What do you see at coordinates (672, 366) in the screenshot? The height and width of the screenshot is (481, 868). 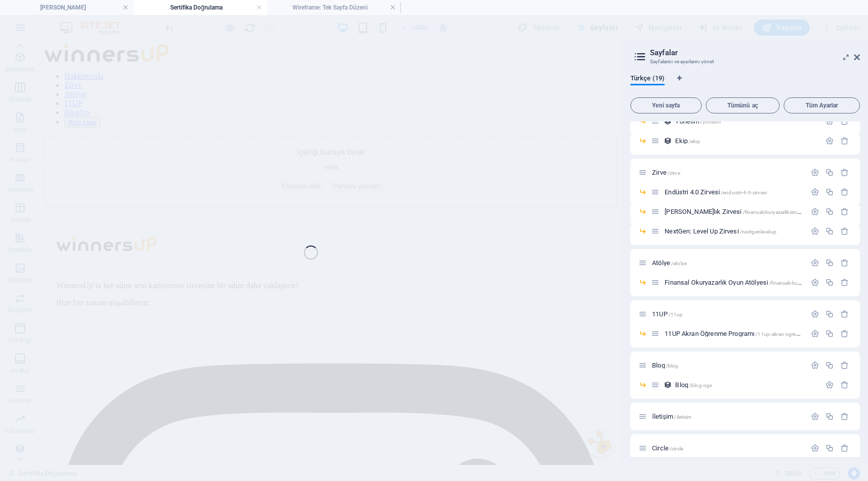 I see `span: /blog` at bounding box center [672, 366].